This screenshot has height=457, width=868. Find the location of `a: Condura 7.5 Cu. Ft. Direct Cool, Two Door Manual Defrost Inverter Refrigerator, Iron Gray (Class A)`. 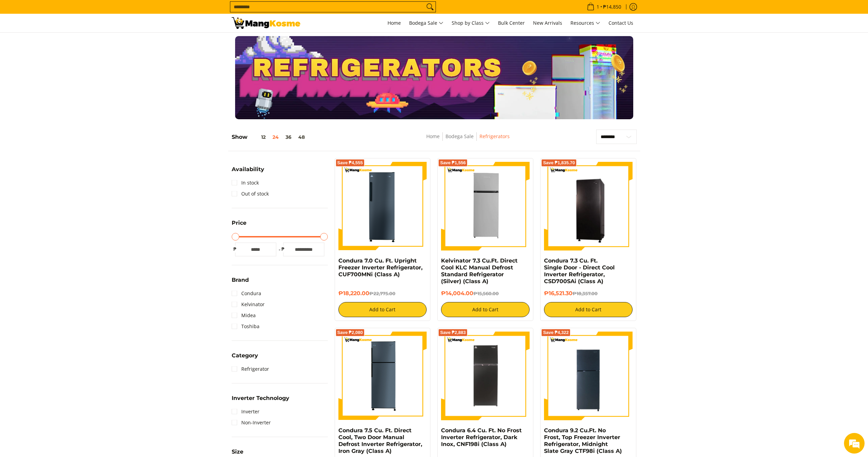

a: Condura 7.5 Cu. Ft. Direct Cool, Two Door Manual Defrost Inverter Refrigerator, Iron Gray (Class A) is located at coordinates (380, 440).